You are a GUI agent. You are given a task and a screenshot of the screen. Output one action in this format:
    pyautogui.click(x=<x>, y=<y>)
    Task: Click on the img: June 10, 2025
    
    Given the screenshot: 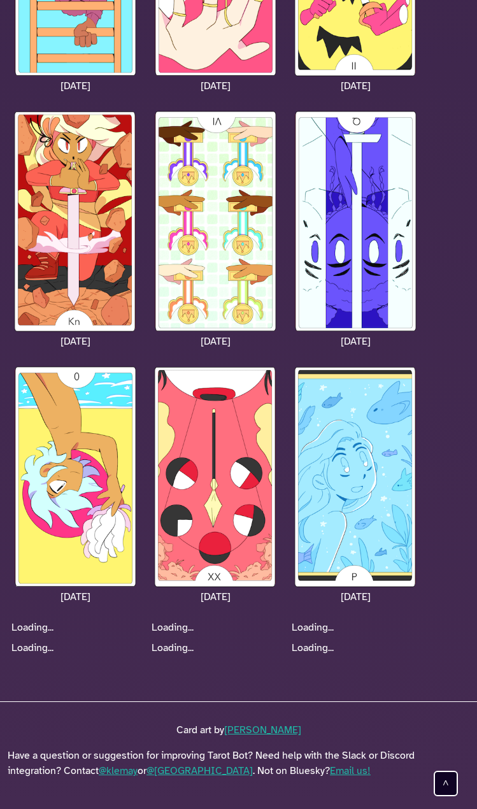 What is the action you would take?
    pyautogui.click(x=355, y=221)
    